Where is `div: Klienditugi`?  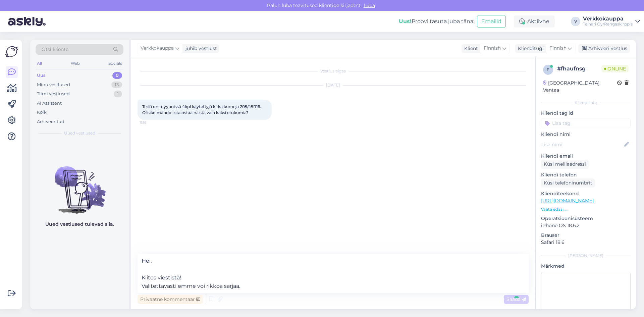
div: Klienditugi is located at coordinates (529, 48).